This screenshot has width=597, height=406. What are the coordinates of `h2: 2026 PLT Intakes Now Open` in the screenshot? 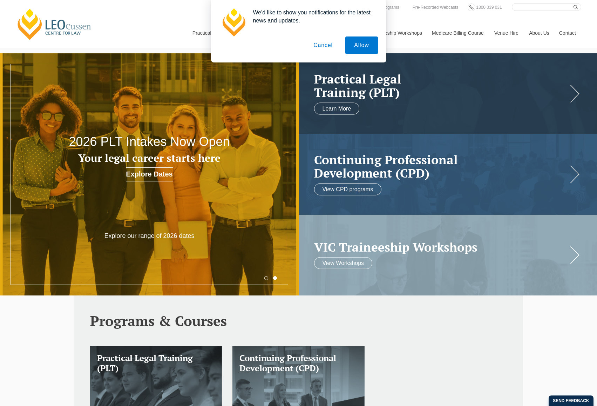 It's located at (149, 142).